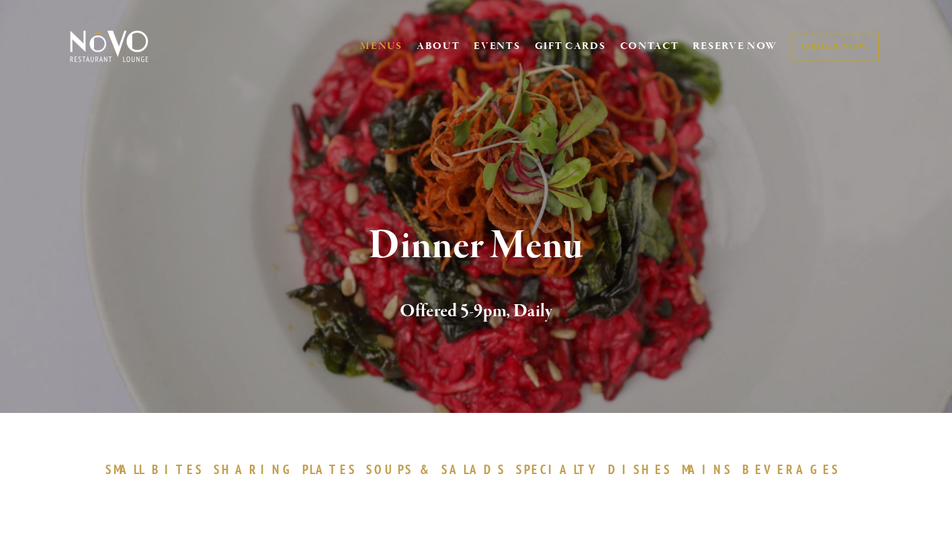  What do you see at coordinates (255, 469) in the screenshot?
I see `span: SHARING` at bounding box center [255, 469].